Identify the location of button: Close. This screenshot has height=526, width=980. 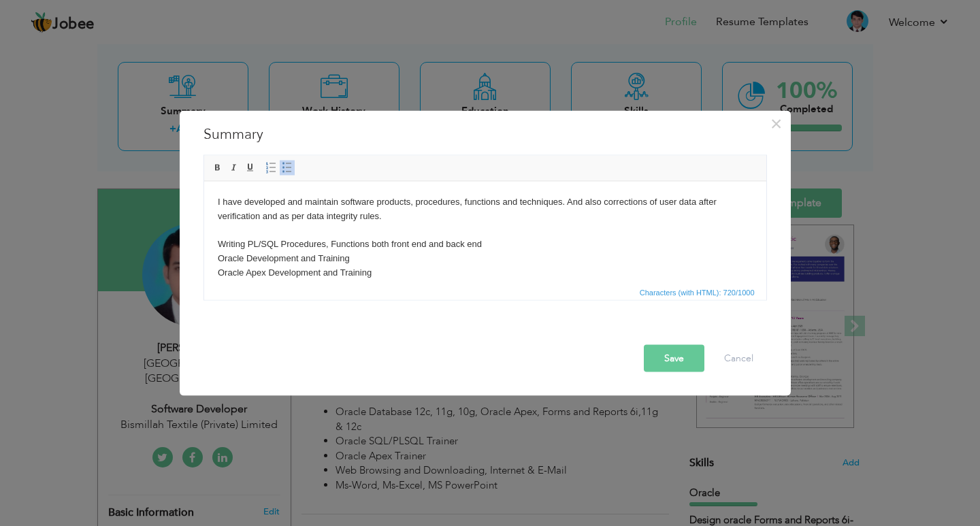
(777, 123).